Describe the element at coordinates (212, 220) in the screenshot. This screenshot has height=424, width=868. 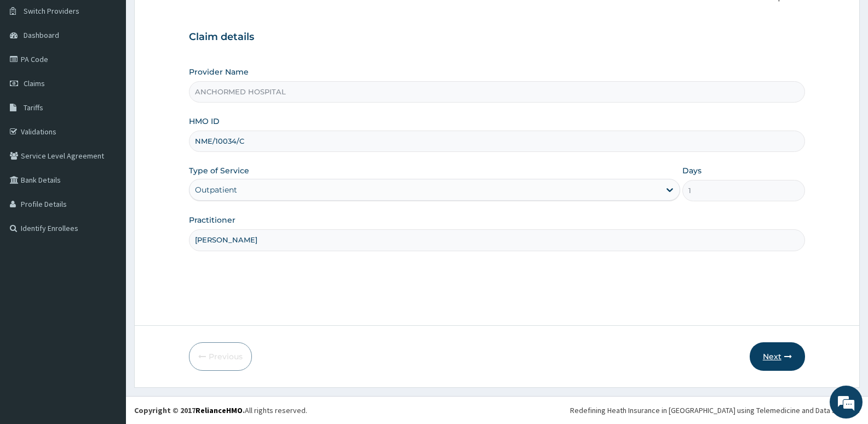
I see `label: Practitioner` at that location.